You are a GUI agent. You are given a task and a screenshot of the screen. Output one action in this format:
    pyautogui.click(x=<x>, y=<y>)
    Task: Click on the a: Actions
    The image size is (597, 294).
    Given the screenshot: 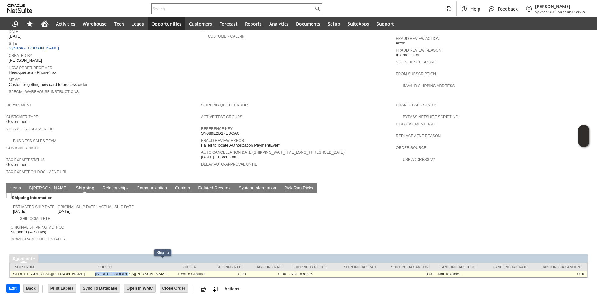 What is the action you would take?
    pyautogui.click(x=232, y=288)
    